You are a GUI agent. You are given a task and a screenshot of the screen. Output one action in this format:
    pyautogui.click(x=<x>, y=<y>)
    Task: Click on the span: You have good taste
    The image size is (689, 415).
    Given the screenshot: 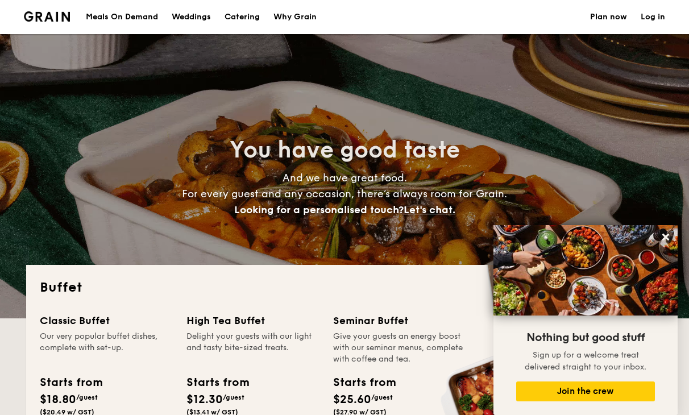 What is the action you would take?
    pyautogui.click(x=344, y=150)
    